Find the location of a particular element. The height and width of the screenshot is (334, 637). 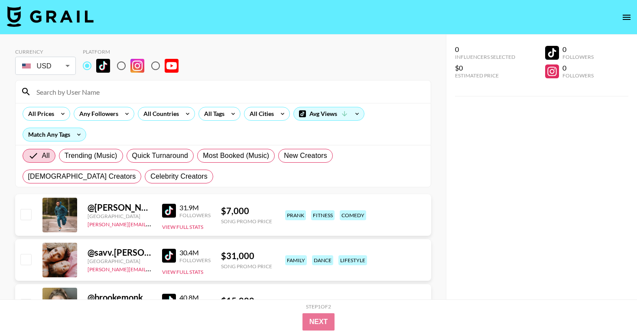

div: Currency is located at coordinates (45, 52).